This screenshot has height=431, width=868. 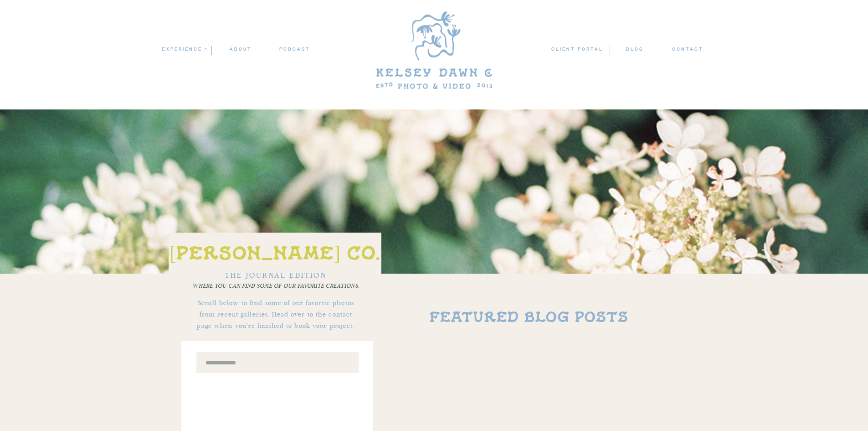 What do you see at coordinates (276, 315) in the screenshot?
I see `p: Scroll below to find some of our favorite photos from recent galleries. Head over to the contact ...` at bounding box center [276, 315].